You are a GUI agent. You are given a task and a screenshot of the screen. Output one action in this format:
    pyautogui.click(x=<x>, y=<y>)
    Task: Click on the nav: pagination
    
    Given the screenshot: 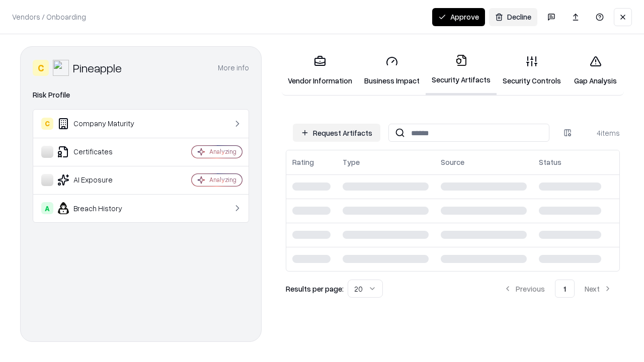 What is the action you would take?
    pyautogui.click(x=557, y=289)
    